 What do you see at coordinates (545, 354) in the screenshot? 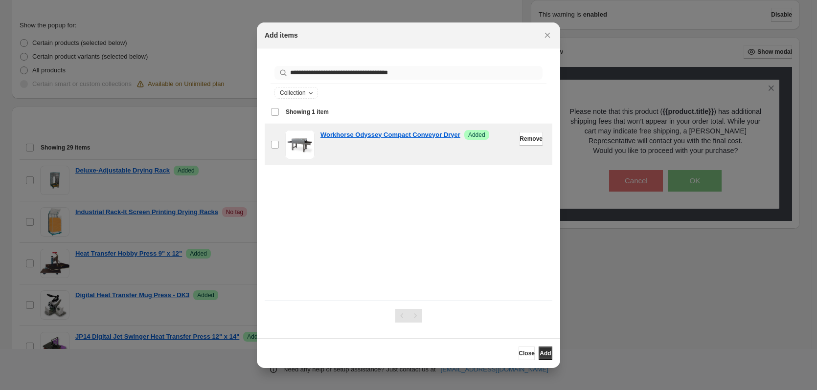
I see `button: Add` at bounding box center [545, 354].